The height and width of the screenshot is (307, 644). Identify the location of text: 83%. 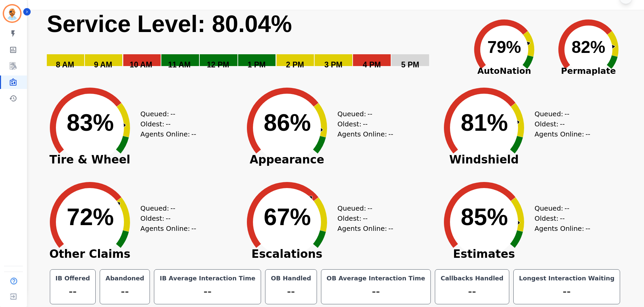
(90, 123).